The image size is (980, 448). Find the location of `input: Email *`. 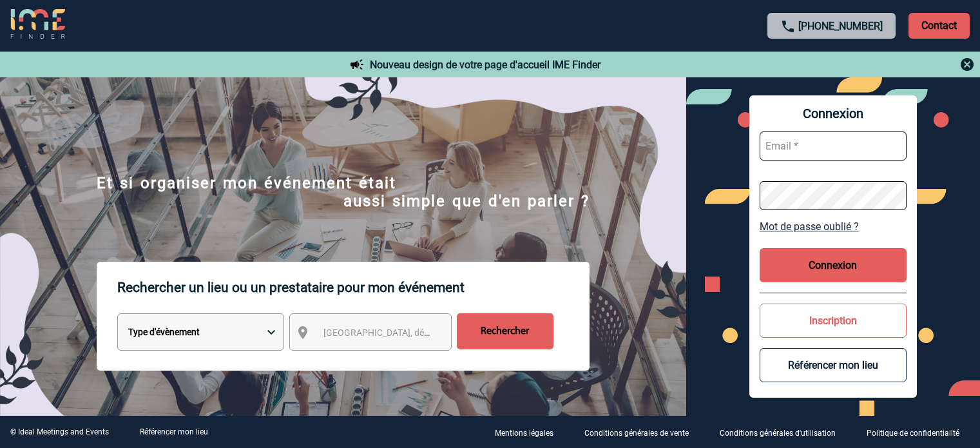

input: Email * is located at coordinates (833, 146).